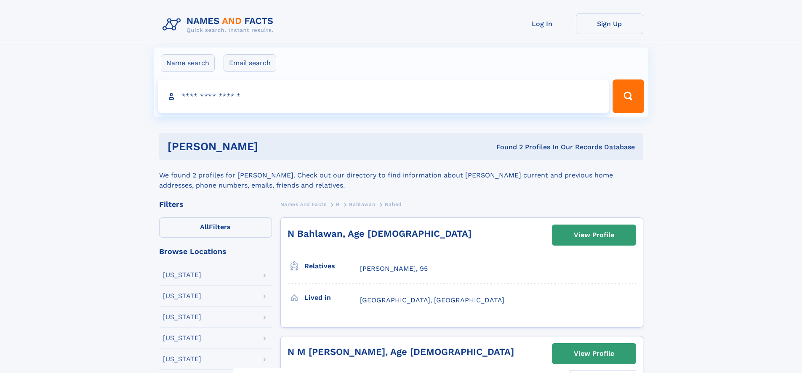 The height and width of the screenshot is (373, 802). I want to click on span: B, so click(338, 205).